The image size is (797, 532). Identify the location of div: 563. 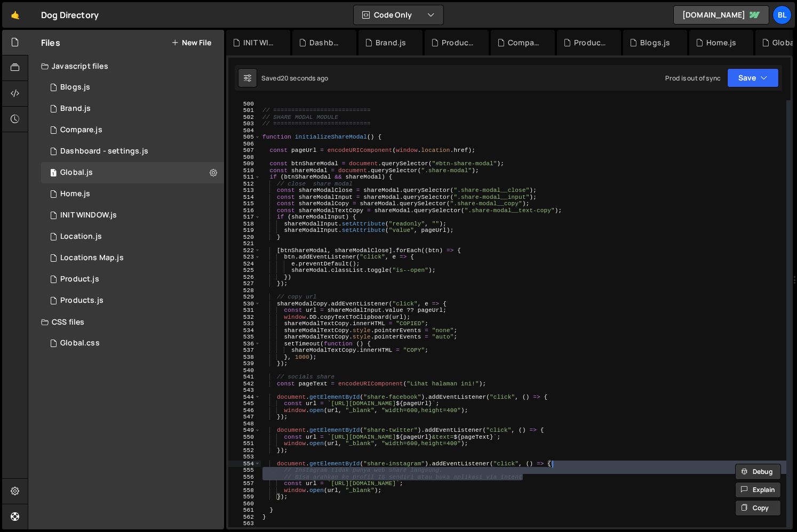
(244, 523).